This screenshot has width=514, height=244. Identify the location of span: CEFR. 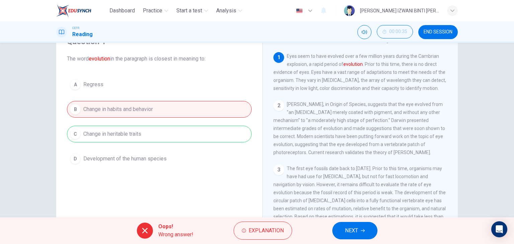
(76, 28).